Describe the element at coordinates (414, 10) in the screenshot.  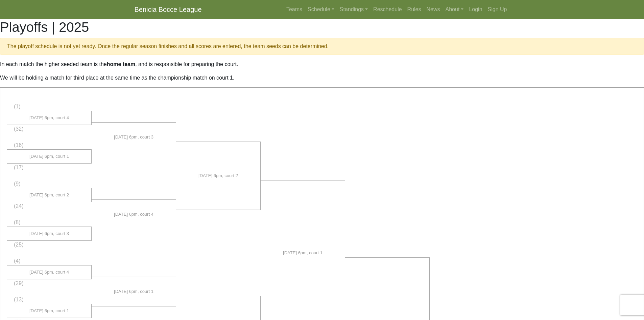
I see `a: Rules` at that location.